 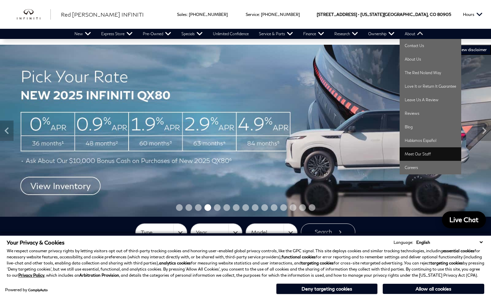 I want to click on a: Blog, so click(x=430, y=127).